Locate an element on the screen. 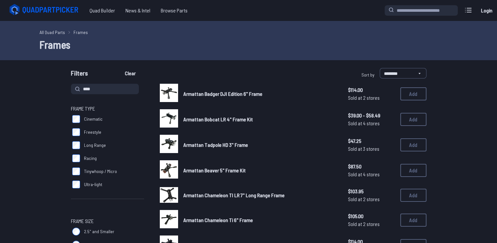  span: Freestyle is located at coordinates (92, 132).